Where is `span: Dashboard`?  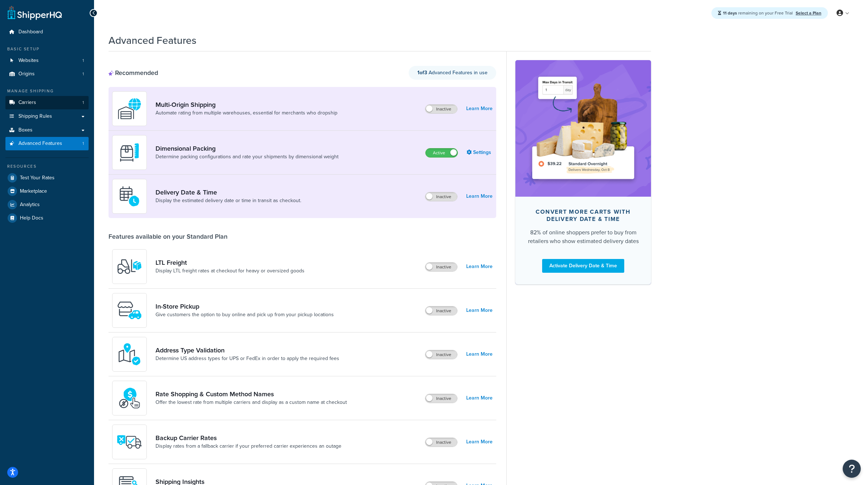 span: Dashboard is located at coordinates (31, 32).